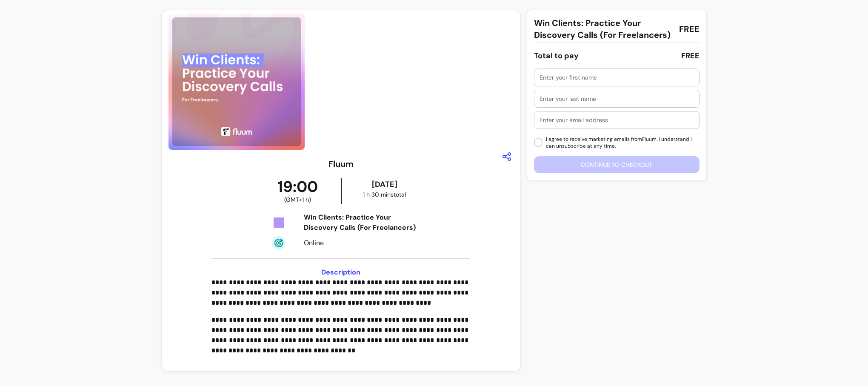 The width and height of the screenshot is (868, 386). Describe the element at coordinates (384, 194) in the screenshot. I see `div: 1 h 30 mins total` at that location.